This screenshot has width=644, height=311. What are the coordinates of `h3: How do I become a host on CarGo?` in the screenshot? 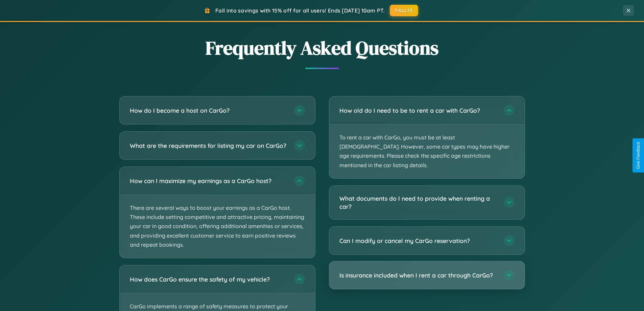 It's located at (209, 110).